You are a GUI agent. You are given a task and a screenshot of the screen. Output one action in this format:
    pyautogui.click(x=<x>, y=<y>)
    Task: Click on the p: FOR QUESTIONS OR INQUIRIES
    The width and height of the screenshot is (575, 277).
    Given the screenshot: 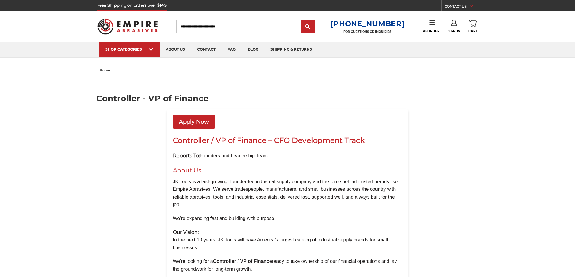 What is the action you would take?
    pyautogui.click(x=367, y=32)
    